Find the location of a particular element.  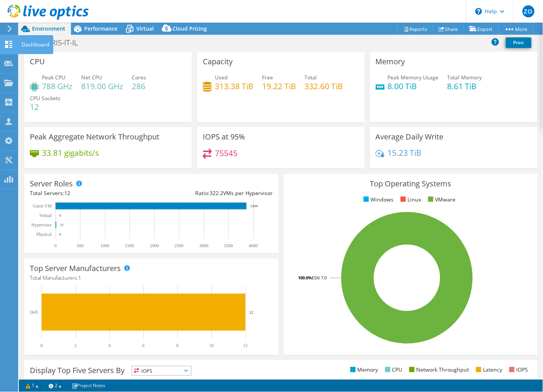

span: Net CPU is located at coordinates (91, 77).